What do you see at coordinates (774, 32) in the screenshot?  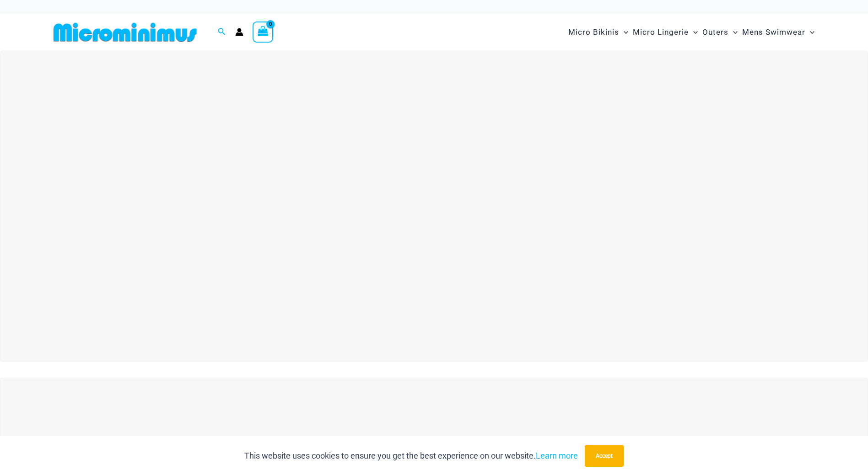 I see `span: Mens Swimwear` at bounding box center [774, 32].